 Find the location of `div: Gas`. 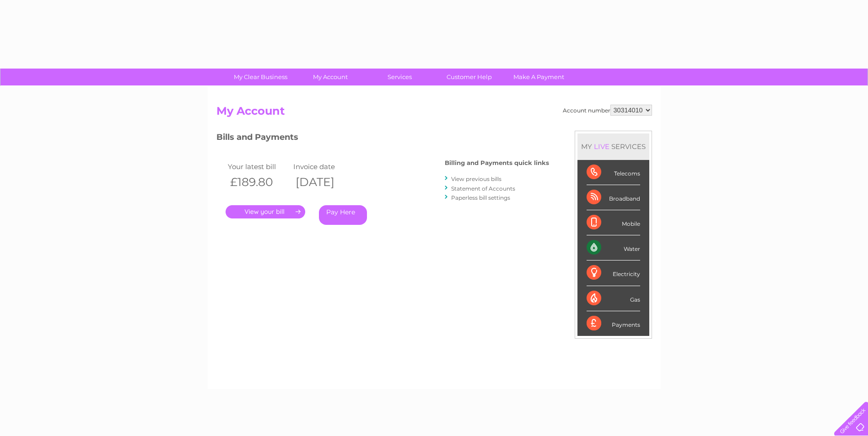

div: Gas is located at coordinates (613, 299).